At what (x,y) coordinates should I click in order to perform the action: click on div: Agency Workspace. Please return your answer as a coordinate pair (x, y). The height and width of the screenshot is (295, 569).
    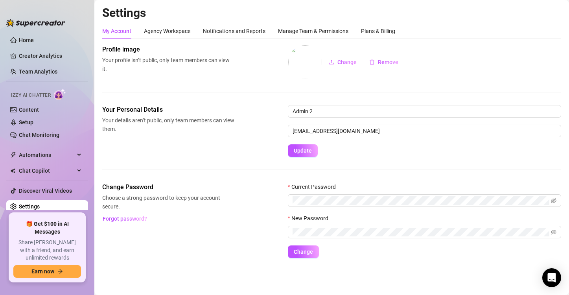
    Looking at the image, I should click on (167, 31).